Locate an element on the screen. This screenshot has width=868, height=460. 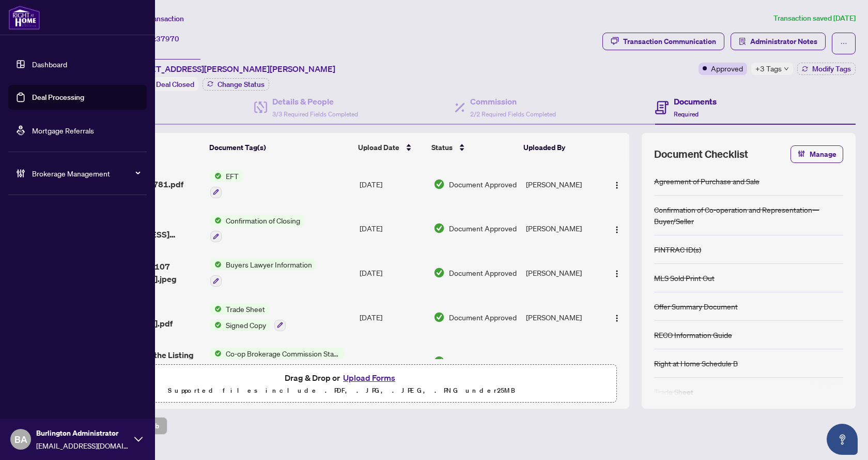
button: Status IconCo-op Brokerage Commission Statement is located at coordinates (277, 361).